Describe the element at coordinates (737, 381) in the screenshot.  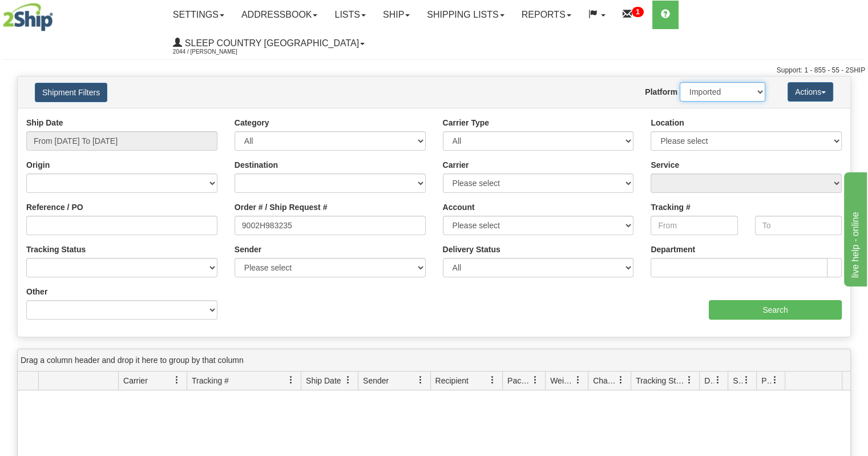
I see `span: Shipment Issues` at that location.